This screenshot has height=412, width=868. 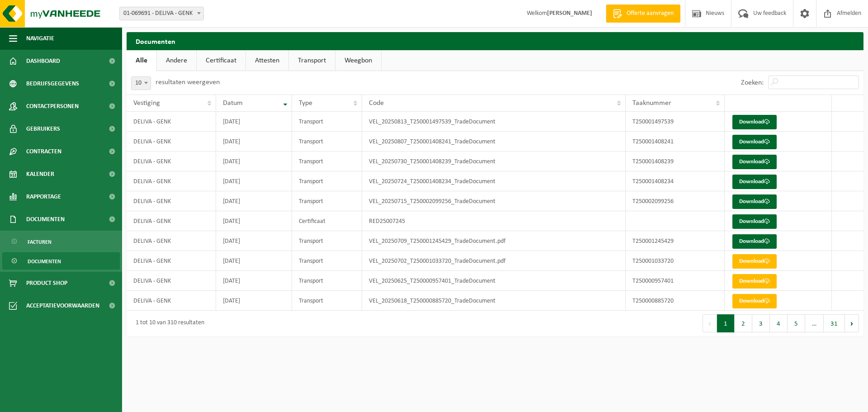 I want to click on td: T250001408239, so click(x=675, y=161).